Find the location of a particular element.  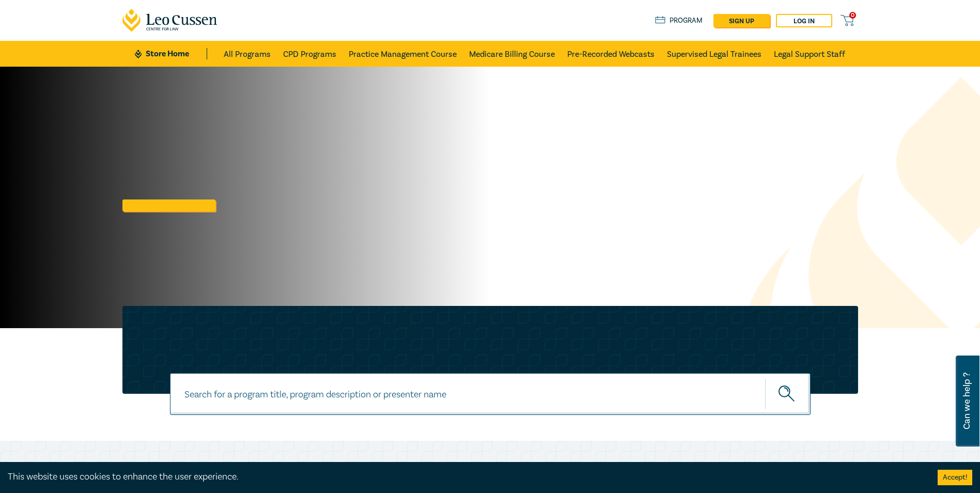

a: Program is located at coordinates (679, 20).